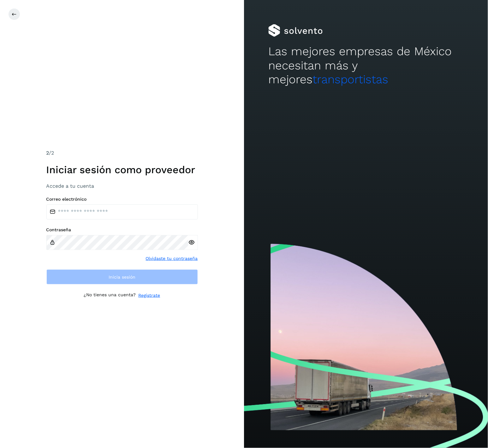  Describe the element at coordinates (48, 153) in the screenshot. I see `span: 2` at that location.